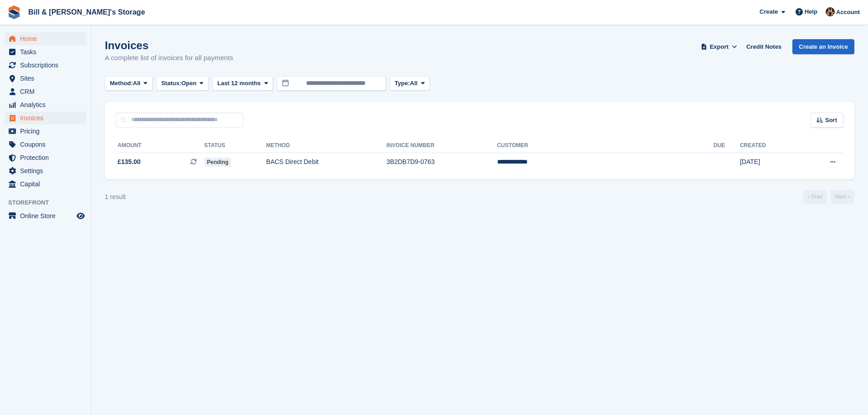  What do you see at coordinates (47, 91) in the screenshot?
I see `span: CRM` at bounding box center [47, 91].